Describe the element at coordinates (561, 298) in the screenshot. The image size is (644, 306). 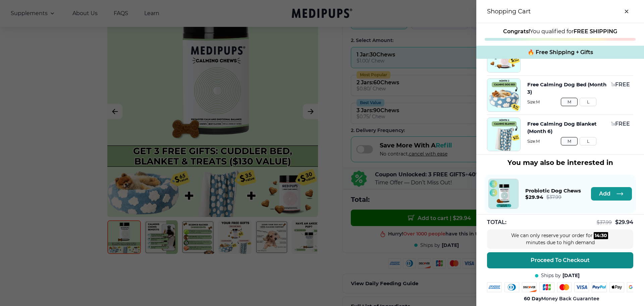
I see `span: Money Back Guarantee` at that location.